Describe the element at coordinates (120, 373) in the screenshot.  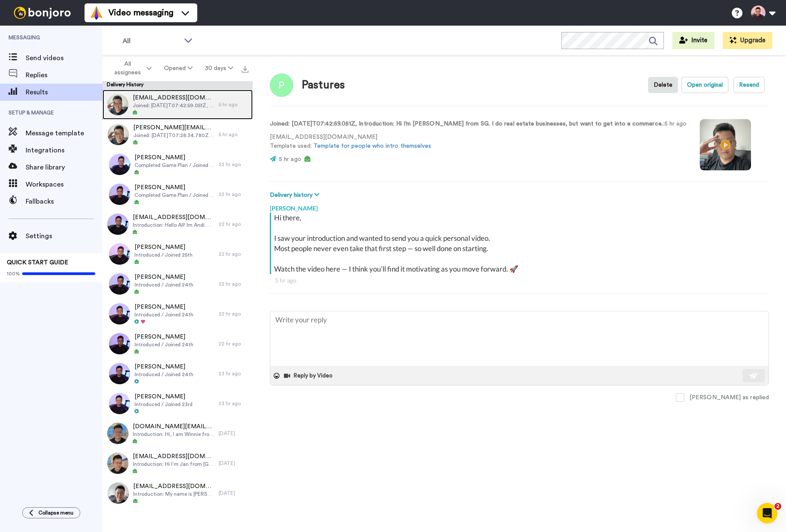
I see `img: 0ddaf05d-bd9f-4b1c-9f97-b2cabddab5b9-thumb.jpg` at that location.